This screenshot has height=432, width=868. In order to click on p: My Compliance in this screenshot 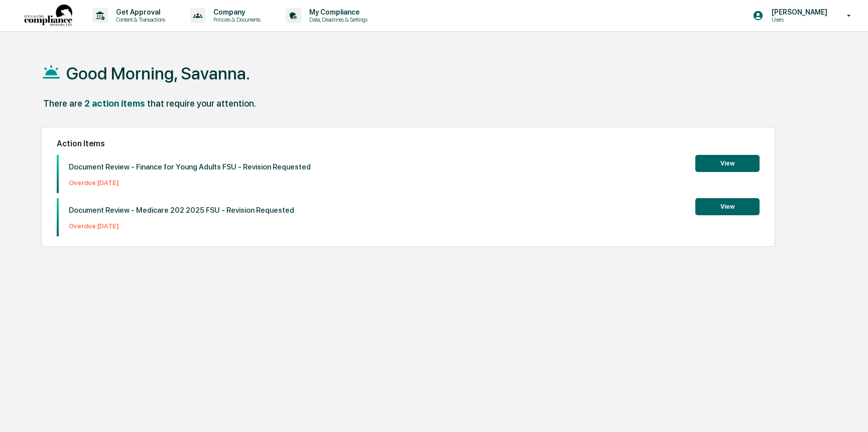, I will do `click(337, 12)`.